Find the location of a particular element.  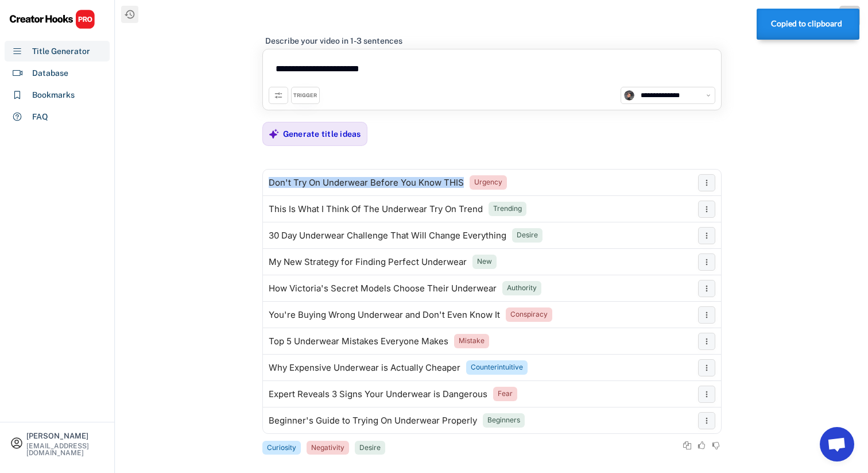

div: Top 5 Underwear Mistakes Everyone Makes is located at coordinates (358, 341).